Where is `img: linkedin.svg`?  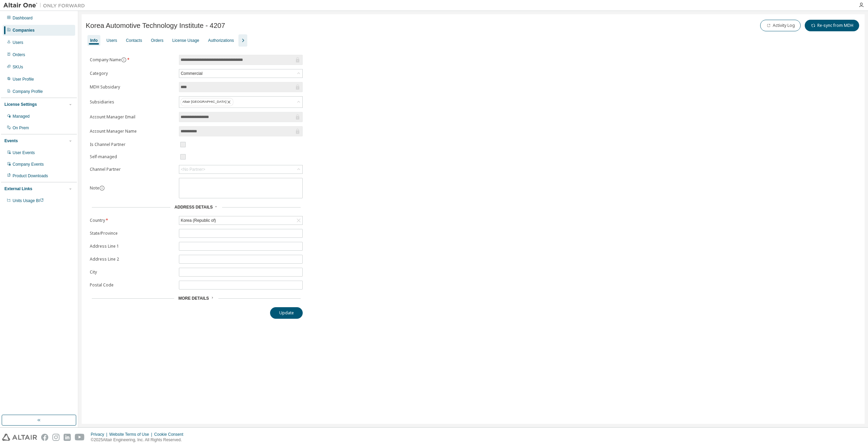 img: linkedin.svg is located at coordinates (67, 438).